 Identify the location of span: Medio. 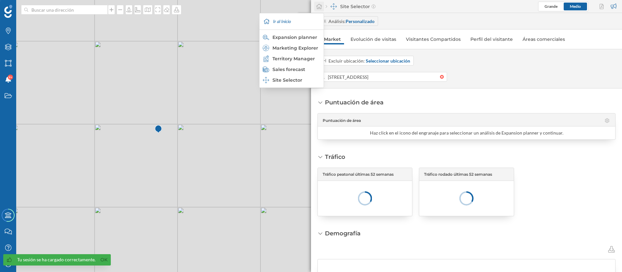
(576, 6).